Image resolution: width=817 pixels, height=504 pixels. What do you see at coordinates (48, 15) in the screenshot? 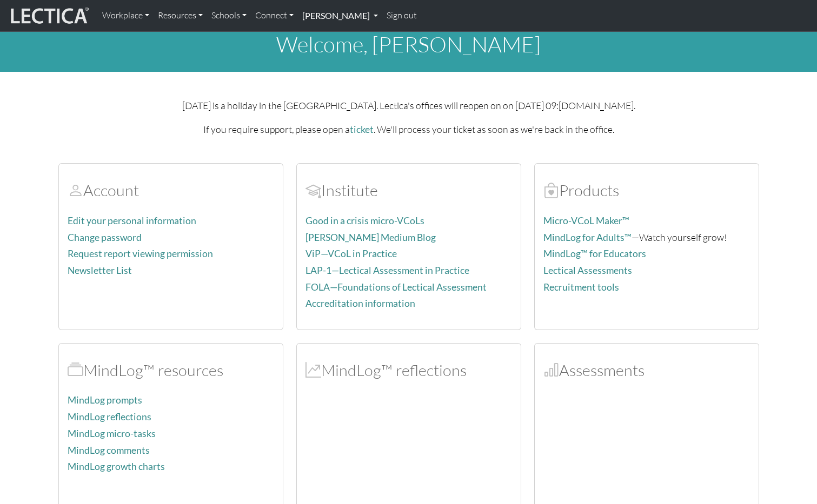
I see `img: lecticalive` at bounding box center [48, 15].